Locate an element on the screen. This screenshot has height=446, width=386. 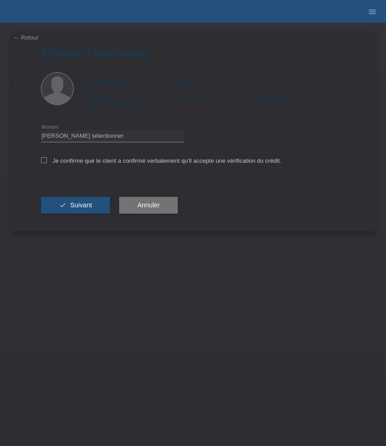
div: Reinehr is located at coordinates (215, 79).